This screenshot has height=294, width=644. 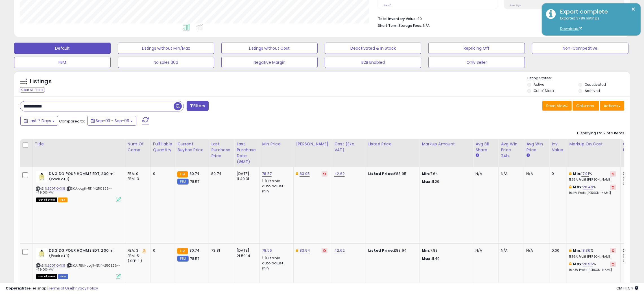 What do you see at coordinates (595, 84) in the screenshot?
I see `label: Deactivated` at bounding box center [595, 84].